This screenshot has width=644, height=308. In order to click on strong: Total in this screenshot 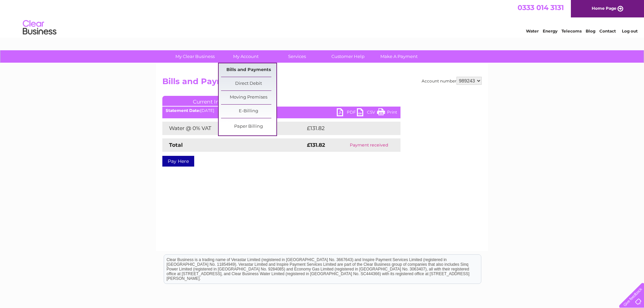, I will do `click(176, 145)`.